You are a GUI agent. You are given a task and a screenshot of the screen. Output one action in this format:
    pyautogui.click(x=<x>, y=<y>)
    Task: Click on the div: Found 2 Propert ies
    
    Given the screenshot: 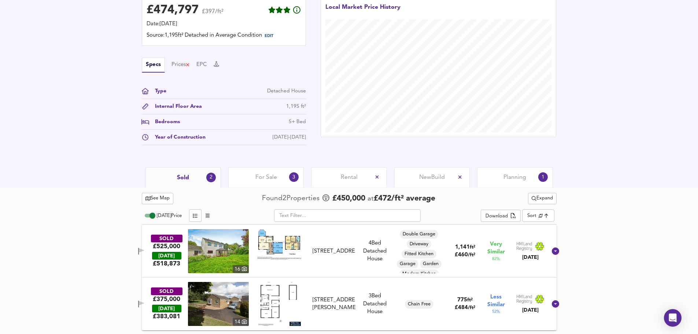 What is the action you would take?
    pyautogui.click(x=292, y=198)
    